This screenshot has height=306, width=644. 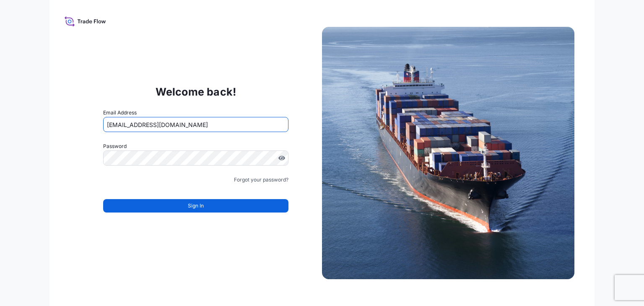 I want to click on label: Password, so click(x=196, y=146).